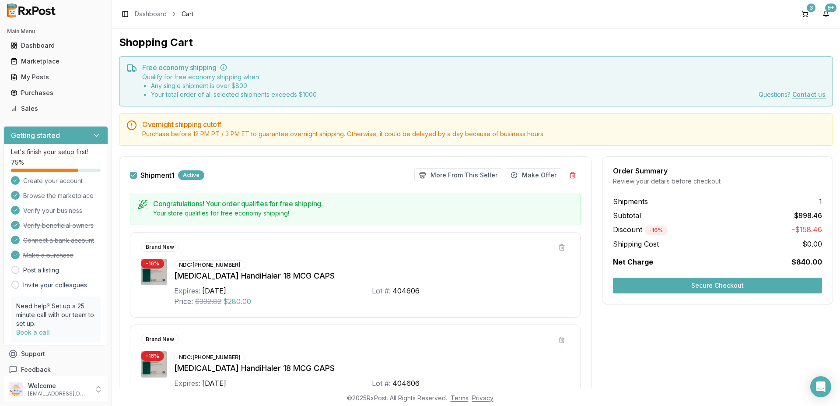  Describe the element at coordinates (56, 369) in the screenshot. I see `button: Feedback` at that location.